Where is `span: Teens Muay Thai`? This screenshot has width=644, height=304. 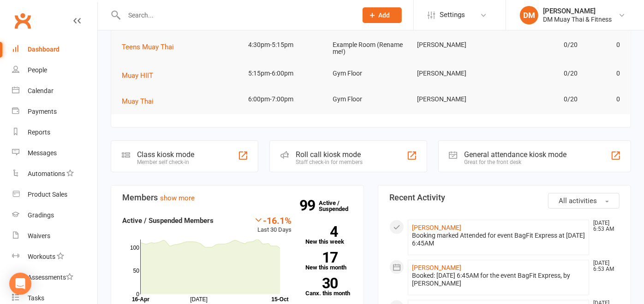
span: Teens Muay Thai is located at coordinates (148, 47).